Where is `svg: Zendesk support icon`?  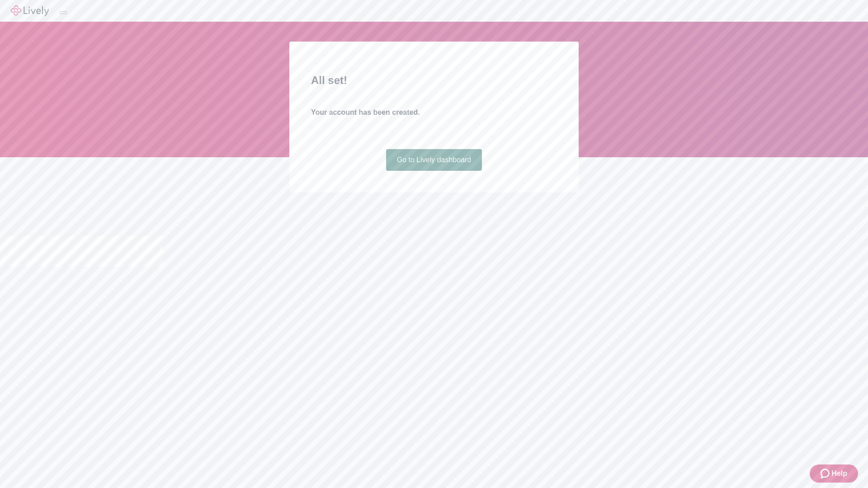
svg: Zendesk support icon is located at coordinates (826, 473).